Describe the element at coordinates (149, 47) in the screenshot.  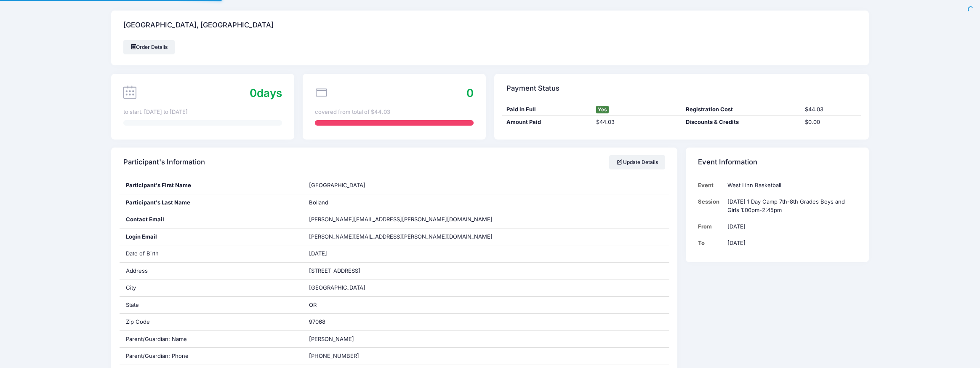
I see `a: Order Details` at that location.